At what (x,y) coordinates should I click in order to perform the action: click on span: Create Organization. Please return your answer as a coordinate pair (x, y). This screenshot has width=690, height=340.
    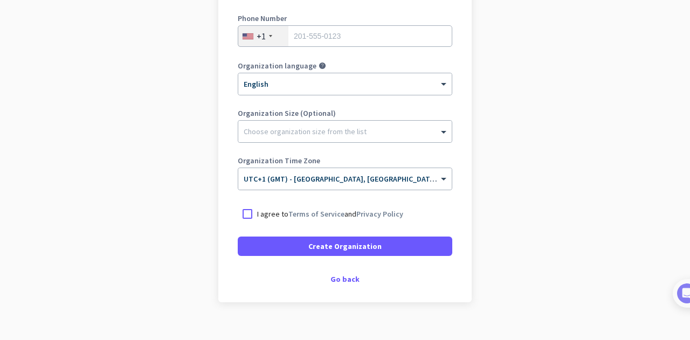
    Looking at the image, I should click on (345, 246).